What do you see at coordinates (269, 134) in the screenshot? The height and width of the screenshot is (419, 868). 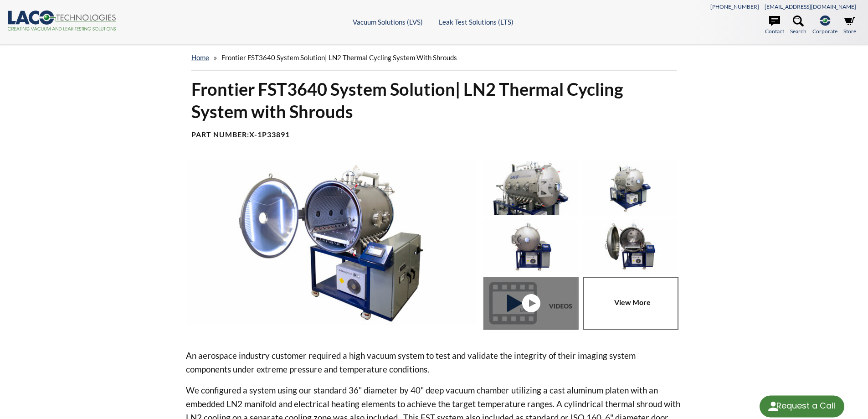 I see `b: X-1P33891` at bounding box center [269, 134].